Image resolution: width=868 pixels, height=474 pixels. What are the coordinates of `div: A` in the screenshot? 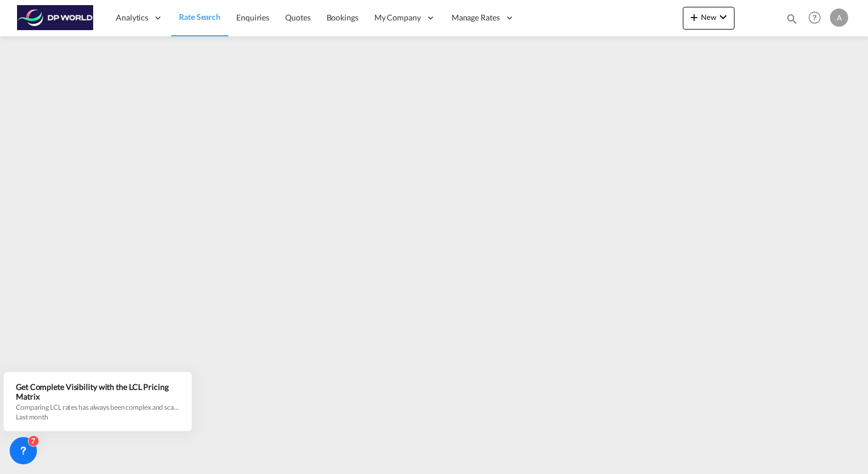 It's located at (839, 18).